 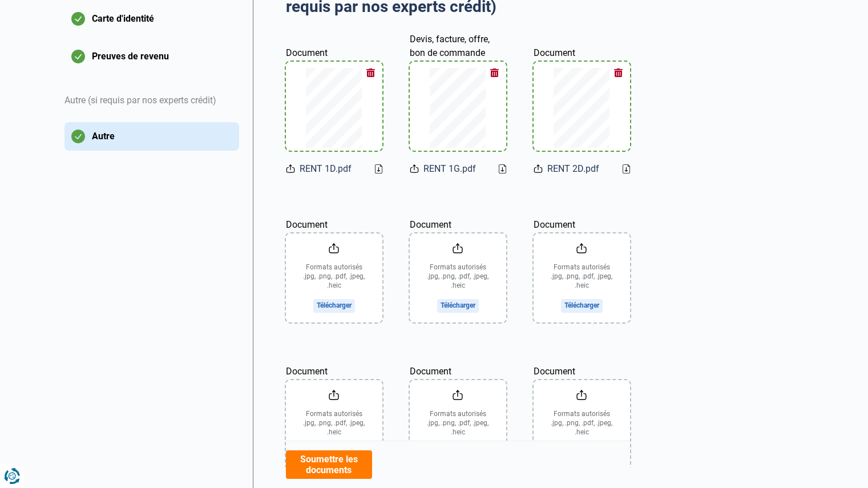 What do you see at coordinates (573, 169) in the screenshot?
I see `span: RENT 2D.pdf` at bounding box center [573, 169].